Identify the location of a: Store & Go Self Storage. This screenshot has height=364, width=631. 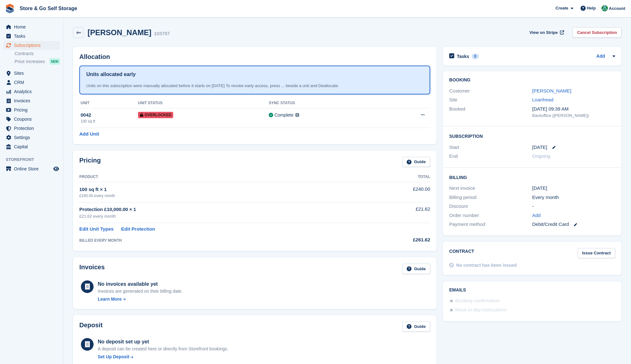
(48, 8).